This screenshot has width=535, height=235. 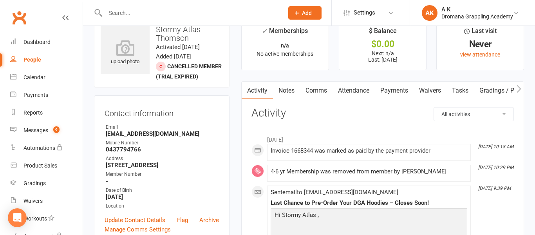 What do you see at coordinates (46, 183) in the screenshot?
I see `a: Gradings` at bounding box center [46, 183].